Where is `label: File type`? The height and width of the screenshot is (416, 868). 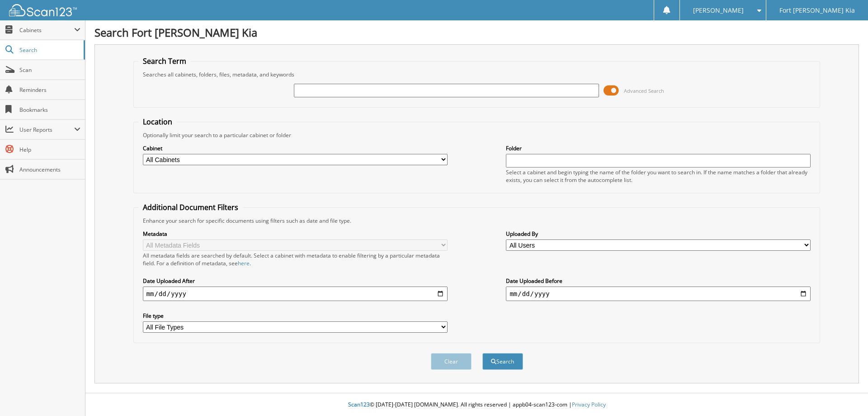
label: File type is located at coordinates (295, 315).